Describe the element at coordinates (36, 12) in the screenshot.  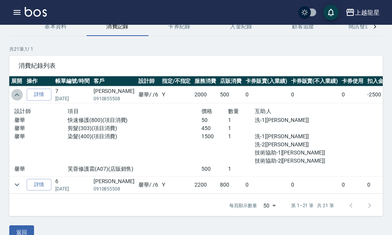
I see `img: Logo` at that location.